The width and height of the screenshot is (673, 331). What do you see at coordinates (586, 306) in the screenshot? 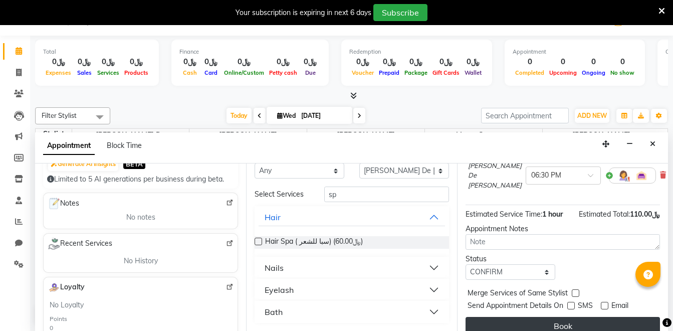
I see `span: SMS` at bounding box center [586, 306].